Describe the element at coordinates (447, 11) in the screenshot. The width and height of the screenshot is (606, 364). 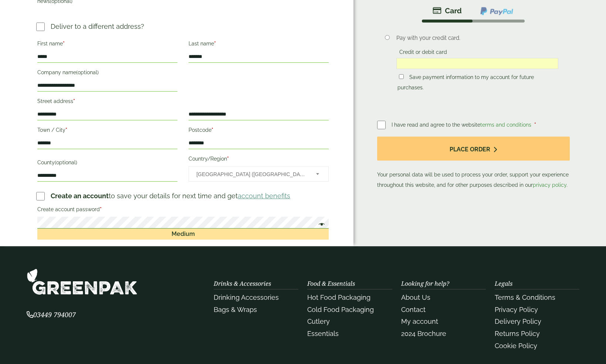
I see `img: stripe.png` at that location.